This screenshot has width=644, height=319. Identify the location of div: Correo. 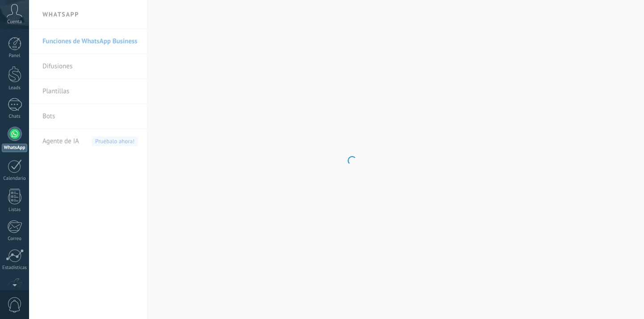
(15, 238).